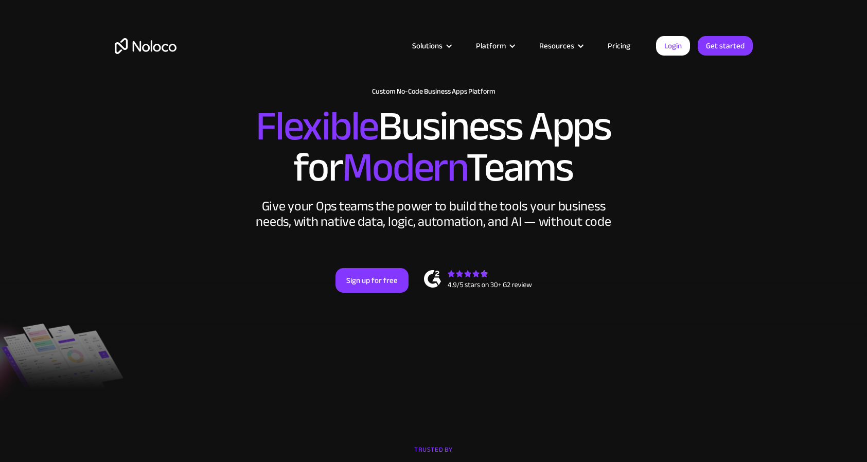 Image resolution: width=867 pixels, height=462 pixels. I want to click on a: Pricing, so click(619, 46).